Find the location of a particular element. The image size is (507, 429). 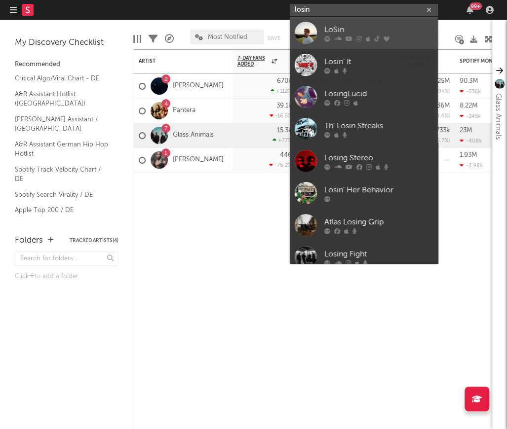

div: +112 % is located at coordinates (281, 91).